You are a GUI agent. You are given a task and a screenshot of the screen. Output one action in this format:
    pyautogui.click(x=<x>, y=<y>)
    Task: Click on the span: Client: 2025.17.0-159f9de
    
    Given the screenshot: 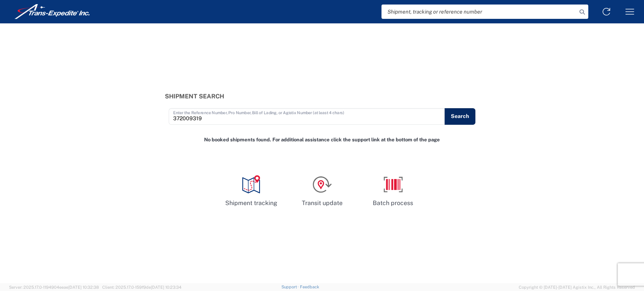 What is the action you would take?
    pyautogui.click(x=142, y=287)
    